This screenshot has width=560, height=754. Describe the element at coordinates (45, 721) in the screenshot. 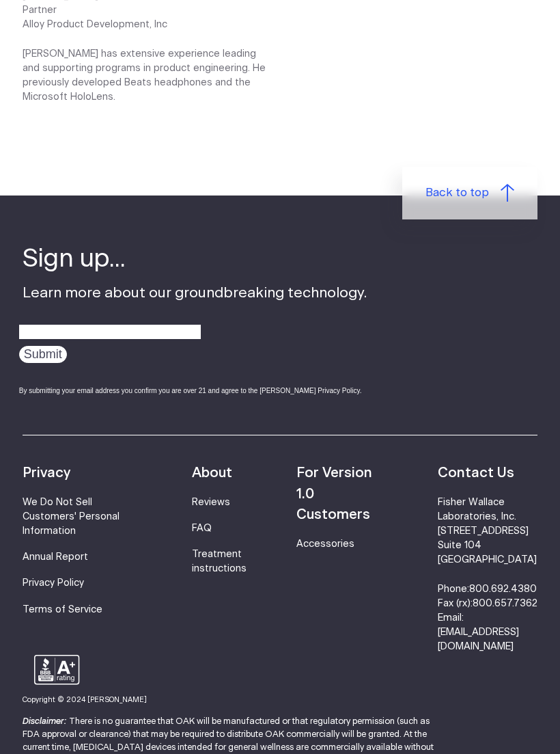

I see `strong: Disclaimer:` at that location.